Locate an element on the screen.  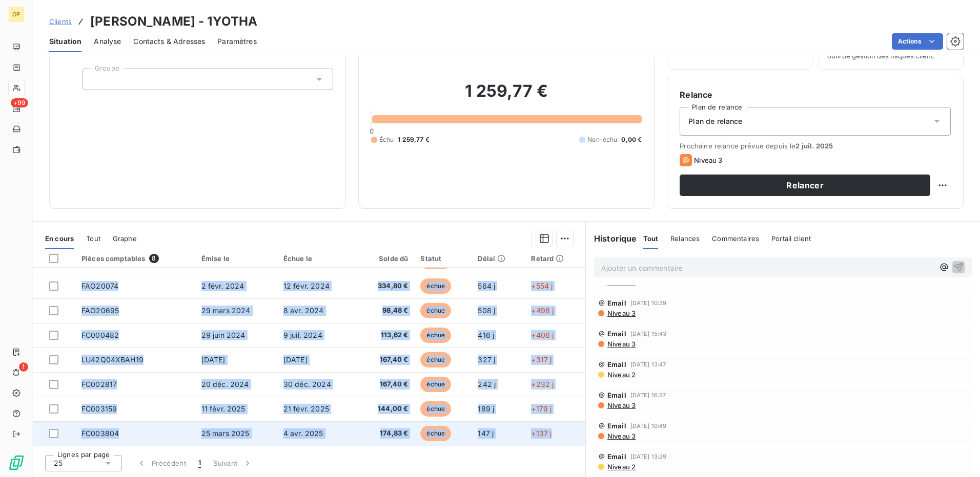
h2: 1 259,77 € is located at coordinates (506, 96).